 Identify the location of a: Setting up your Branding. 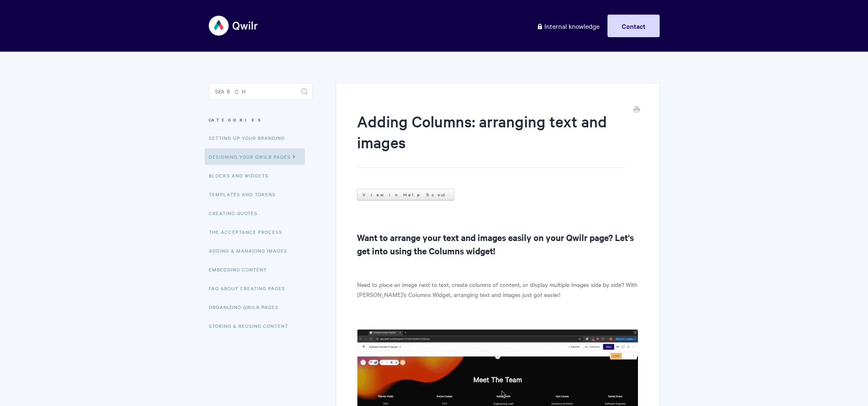
(250, 138).